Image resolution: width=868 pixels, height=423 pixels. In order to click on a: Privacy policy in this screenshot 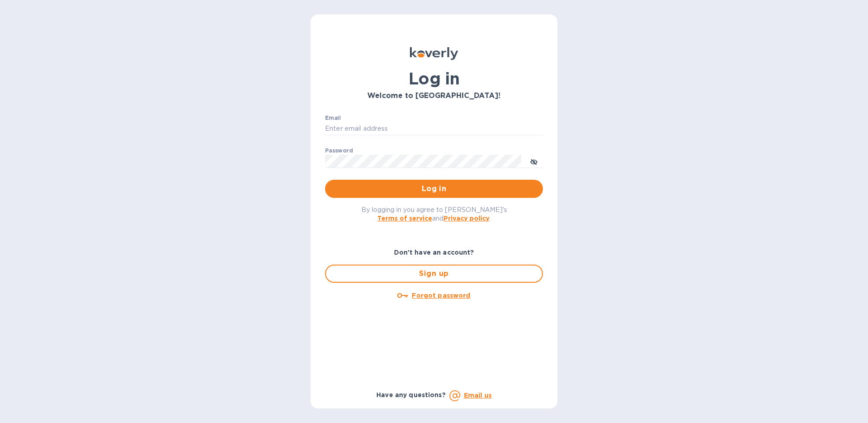, I will do `click(466, 218)`.